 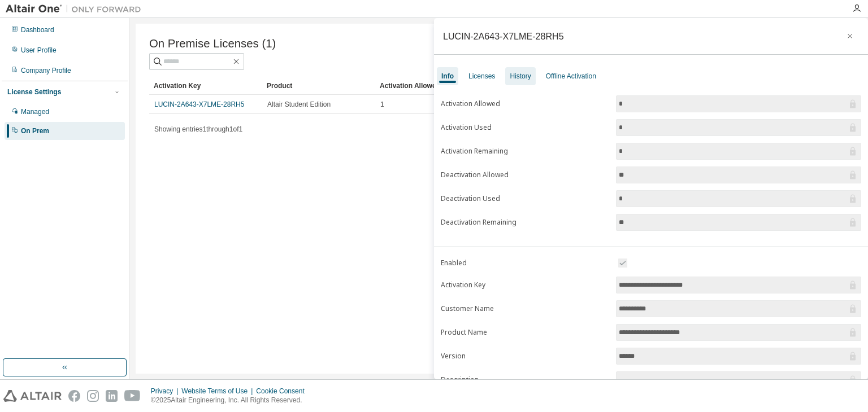 I want to click on div: LUCIN-2A643-X7LME-28RH5, so click(x=504, y=36).